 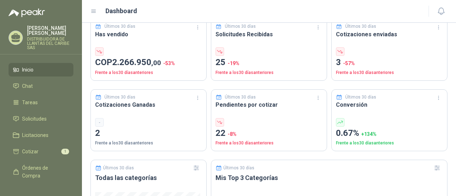 What do you see at coordinates (149, 134) in the screenshot?
I see `p: 2` at bounding box center [149, 134].